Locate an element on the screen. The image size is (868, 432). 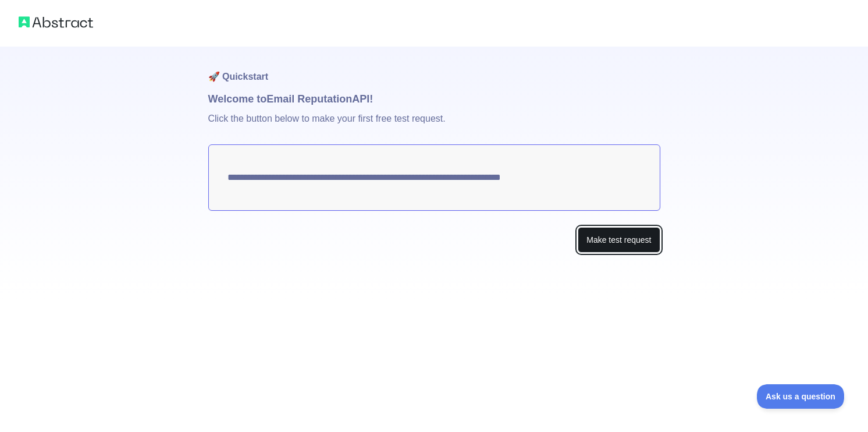
h1: 🚀 Quickstart is located at coordinates (434, 69).